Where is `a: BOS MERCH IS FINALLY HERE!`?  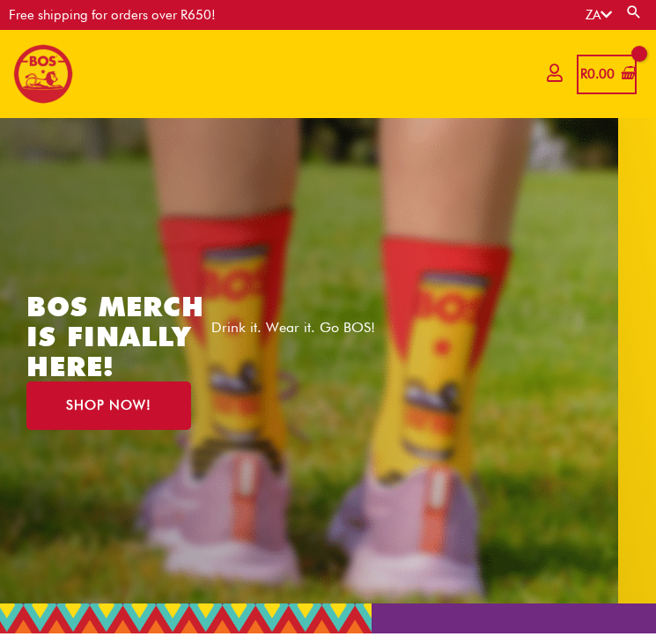
a: BOS MERCH IS FINALLY HERE! is located at coordinates (115, 336).